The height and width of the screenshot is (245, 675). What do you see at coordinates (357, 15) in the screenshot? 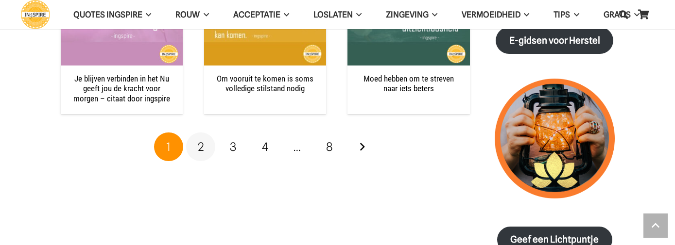
I see `span: Loslaten Menu` at bounding box center [357, 15].